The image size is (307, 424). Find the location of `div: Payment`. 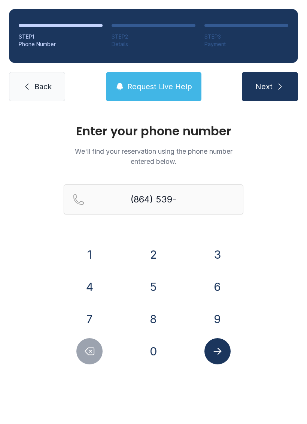

div: Payment is located at coordinates (246, 44).